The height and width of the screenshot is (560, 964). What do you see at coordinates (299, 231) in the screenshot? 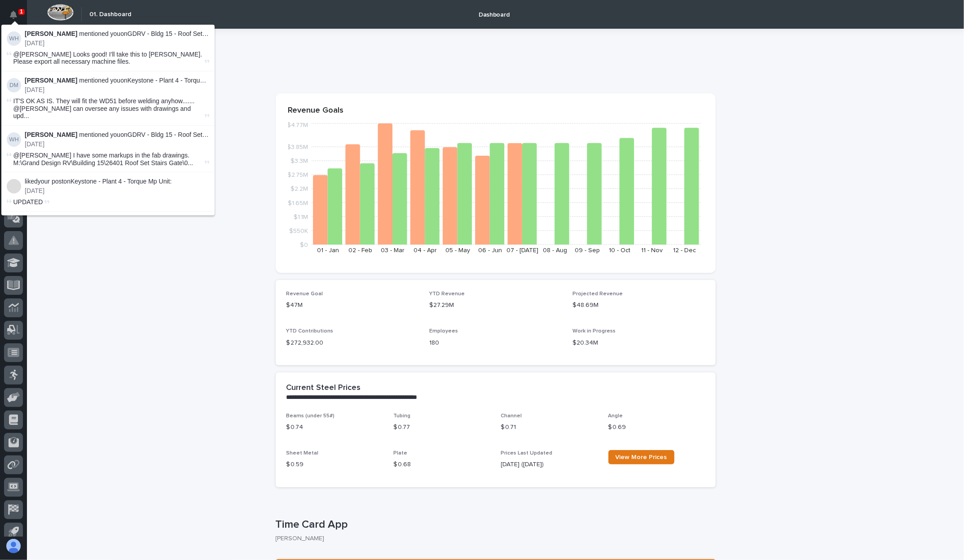
I see `tspan: $550K` at bounding box center [299, 231].